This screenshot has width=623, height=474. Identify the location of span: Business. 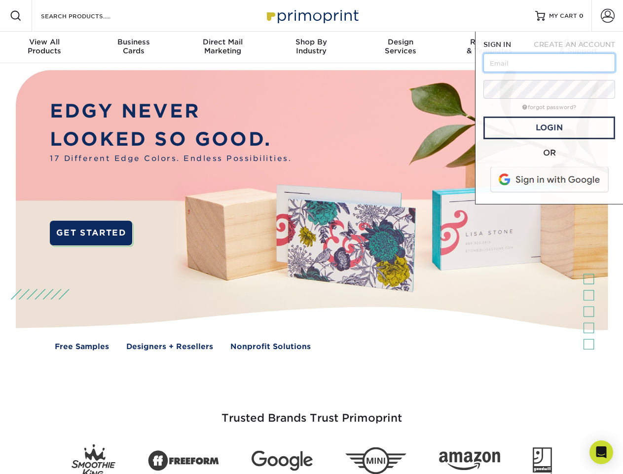
(133, 42).